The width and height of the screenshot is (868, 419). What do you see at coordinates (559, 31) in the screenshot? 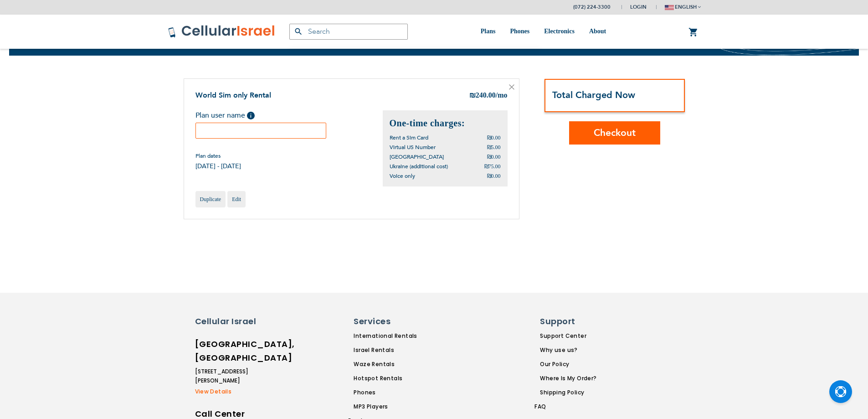
I see `span: Electronics` at bounding box center [559, 31].